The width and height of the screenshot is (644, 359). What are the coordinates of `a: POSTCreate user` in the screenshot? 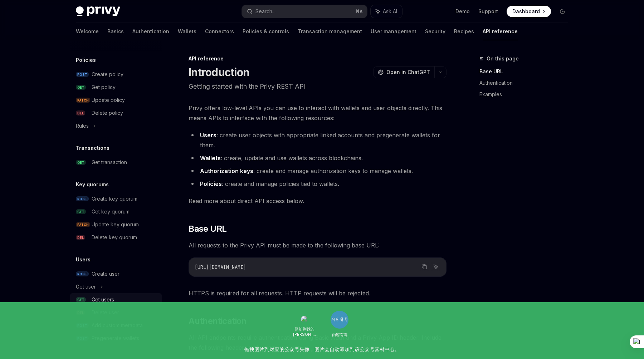 It's located at (116, 274).